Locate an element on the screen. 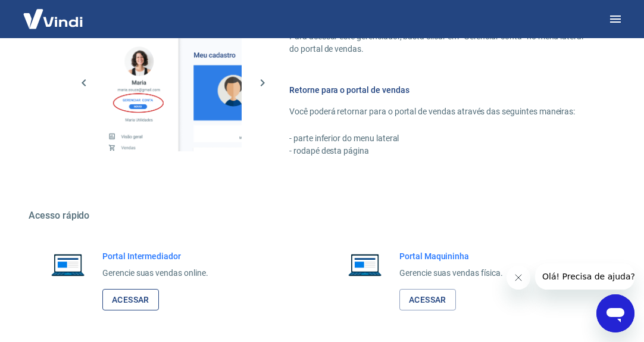 The width and height of the screenshot is (644, 342). img: Vindi is located at coordinates (53, 19).